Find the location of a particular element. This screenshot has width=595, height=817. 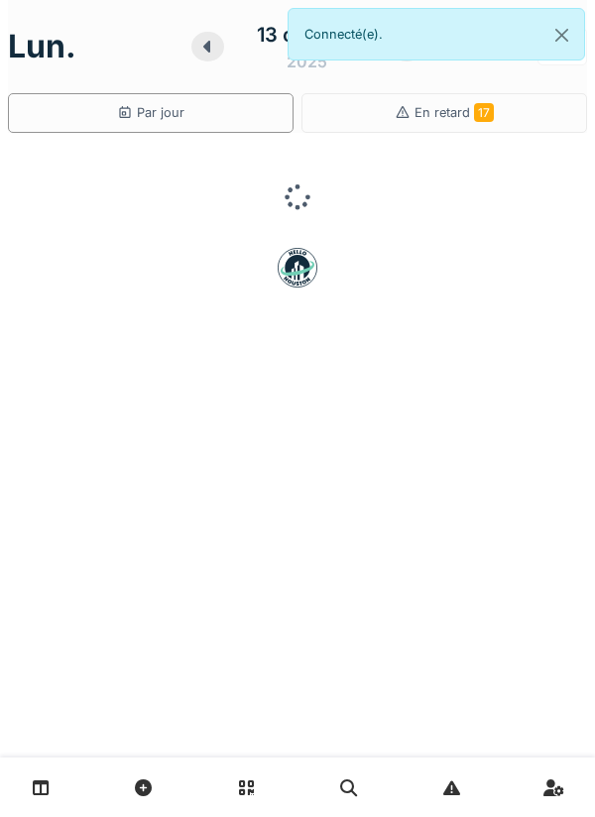

div: Connecté(e). is located at coordinates (436, 34).